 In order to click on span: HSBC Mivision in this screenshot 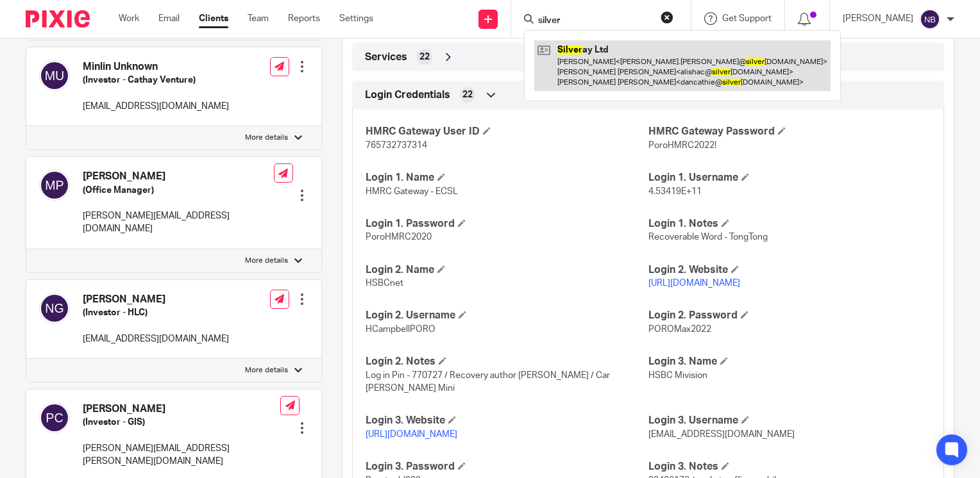, I will do `click(678, 375)`.